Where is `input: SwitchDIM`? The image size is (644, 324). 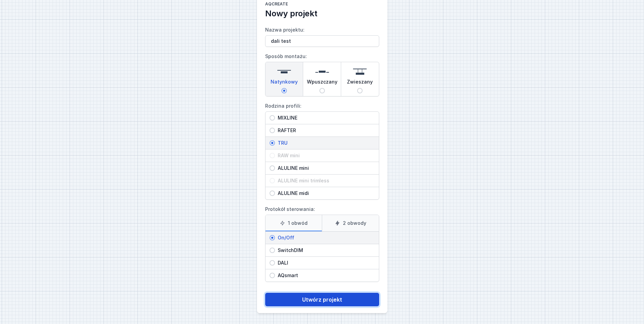
input: SwitchDIM is located at coordinates (272, 250).